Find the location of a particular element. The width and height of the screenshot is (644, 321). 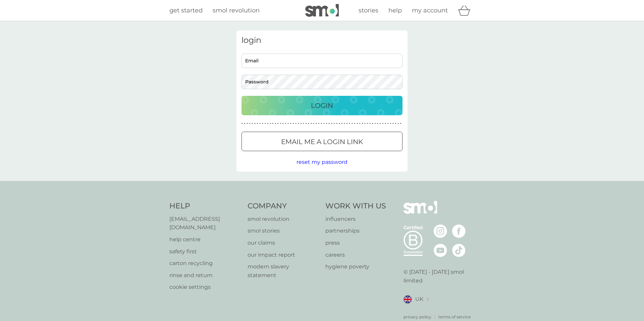

p: hygiene poverty is located at coordinates (355, 267).